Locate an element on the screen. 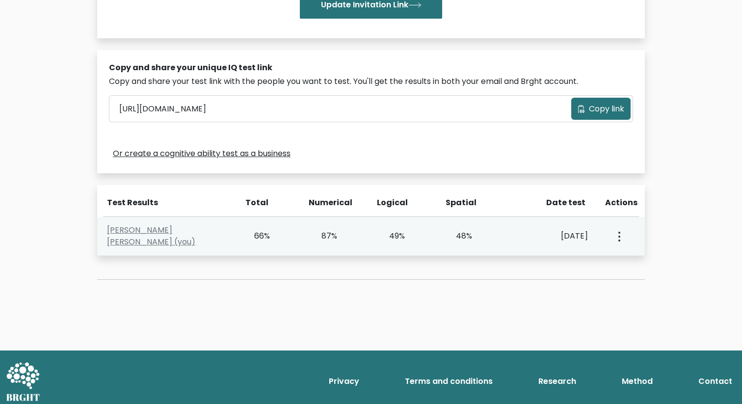  div: Spatial is located at coordinates (460, 203).